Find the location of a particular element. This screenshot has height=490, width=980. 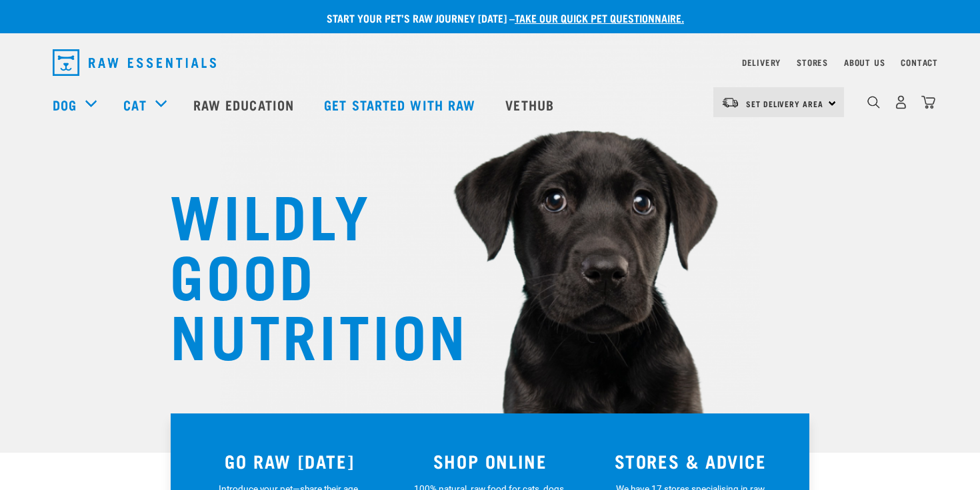

a: Get started with Raw is located at coordinates (401, 104).